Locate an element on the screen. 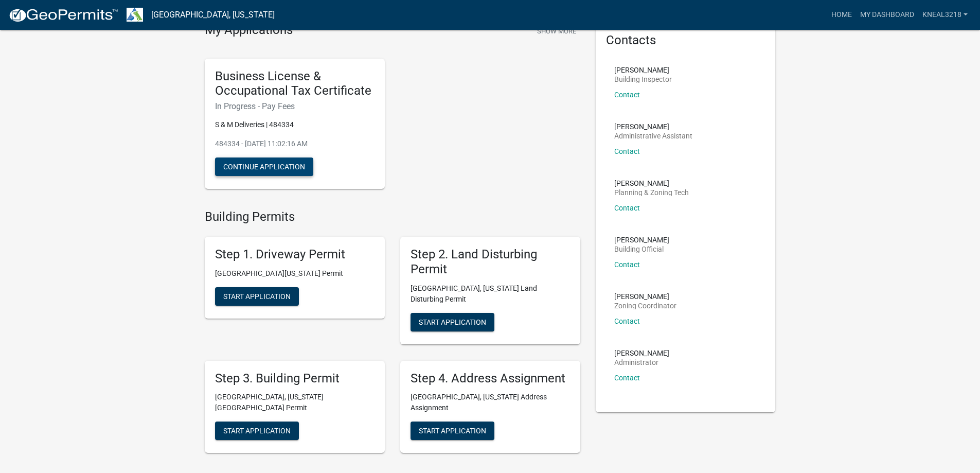  img: Troup County, Georgia is located at coordinates (135, 15).